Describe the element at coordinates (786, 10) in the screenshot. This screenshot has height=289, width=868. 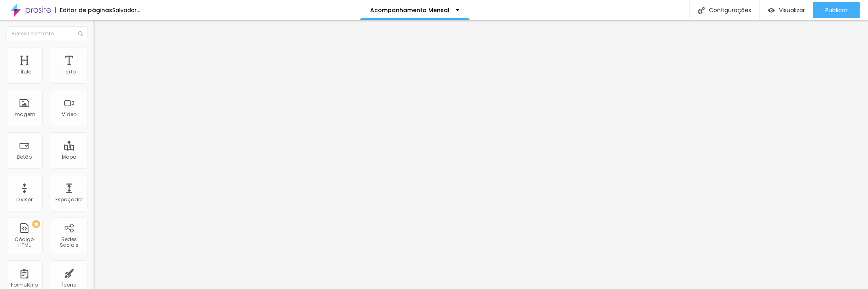
I see `button: Visualizar` at that location.